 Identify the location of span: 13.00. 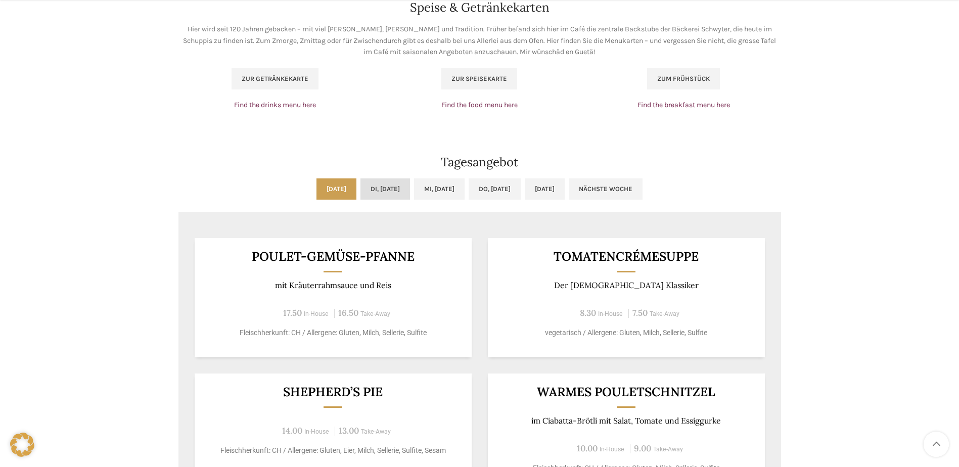
(349, 431).